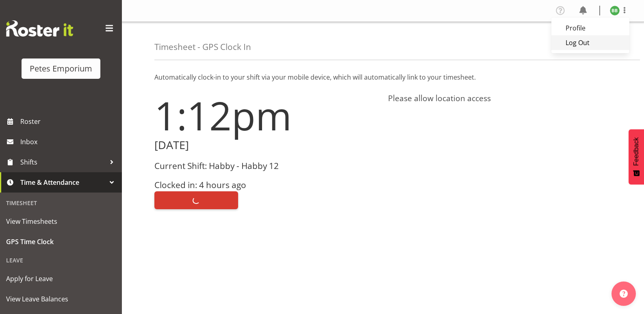 This screenshot has height=314, width=644. I want to click on a: Profile, so click(590, 28).